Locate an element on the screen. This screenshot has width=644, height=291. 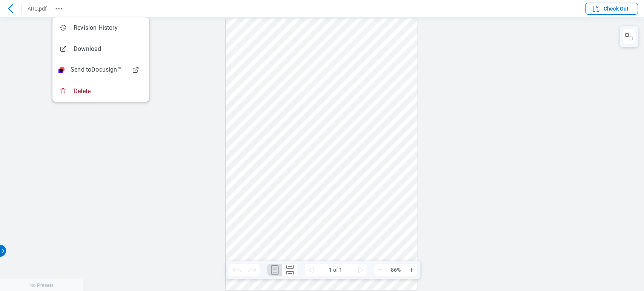
button: Redo is located at coordinates (252, 270).